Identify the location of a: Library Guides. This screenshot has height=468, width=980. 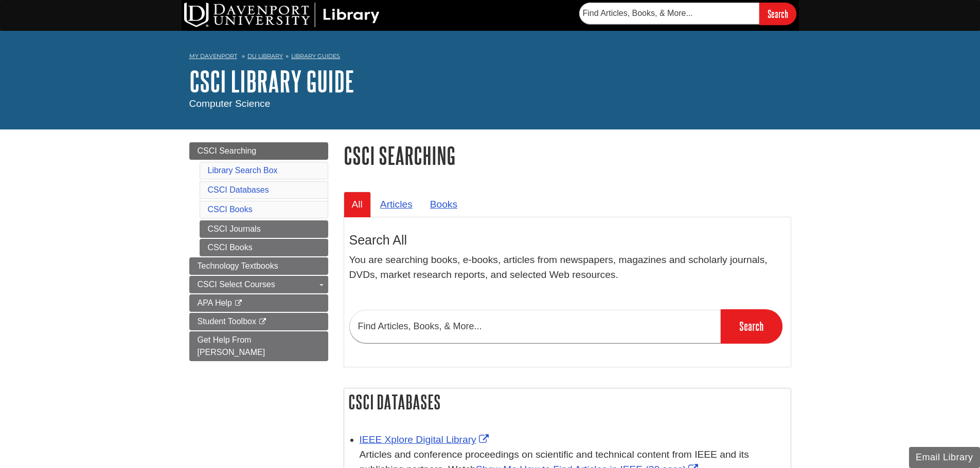
(315, 56).